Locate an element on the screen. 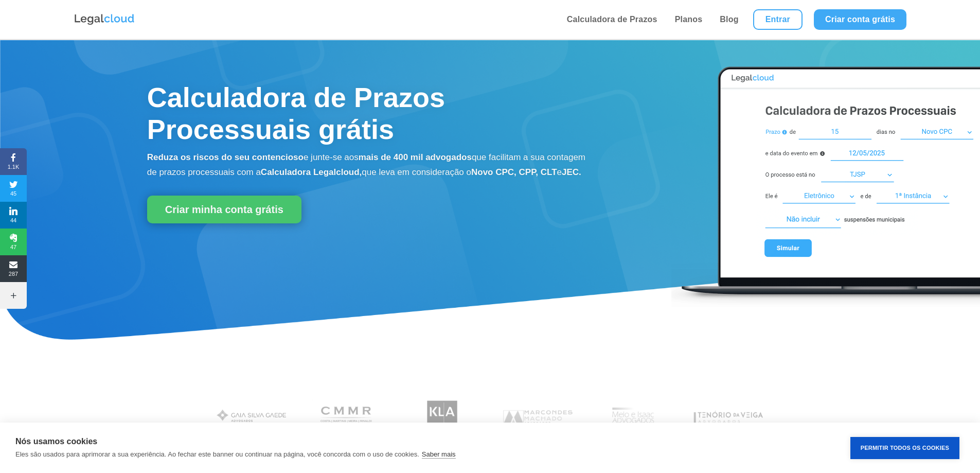  img: Tenório da Veiga Advogados is located at coordinates (727, 417).